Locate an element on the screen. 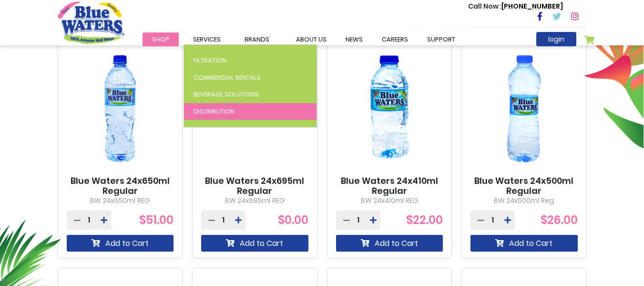  a: News is located at coordinates (354, 39).